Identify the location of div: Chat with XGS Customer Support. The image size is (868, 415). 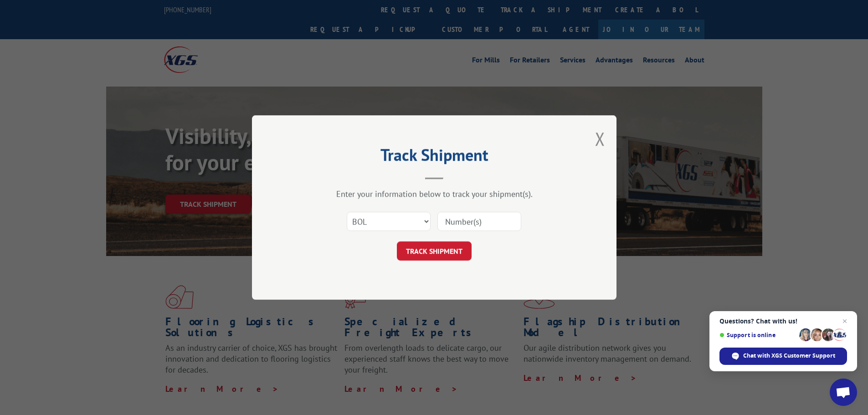
(783, 356).